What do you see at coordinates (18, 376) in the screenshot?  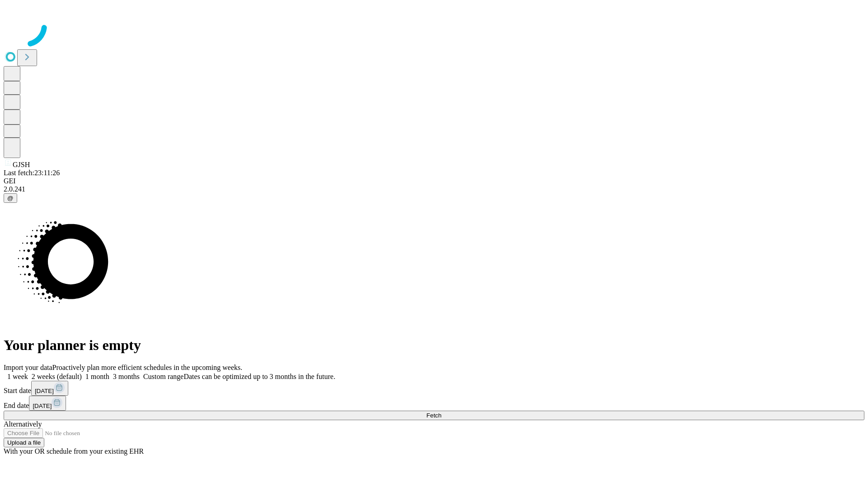 I see `span: 1 week` at bounding box center [18, 376].